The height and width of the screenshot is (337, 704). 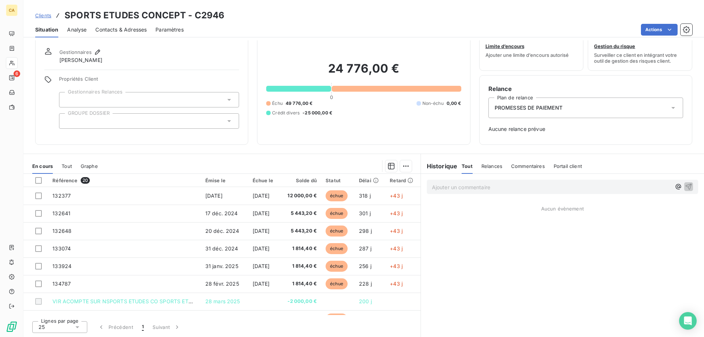 What do you see at coordinates (12, 10) in the screenshot?
I see `div: CA` at bounding box center [12, 10].